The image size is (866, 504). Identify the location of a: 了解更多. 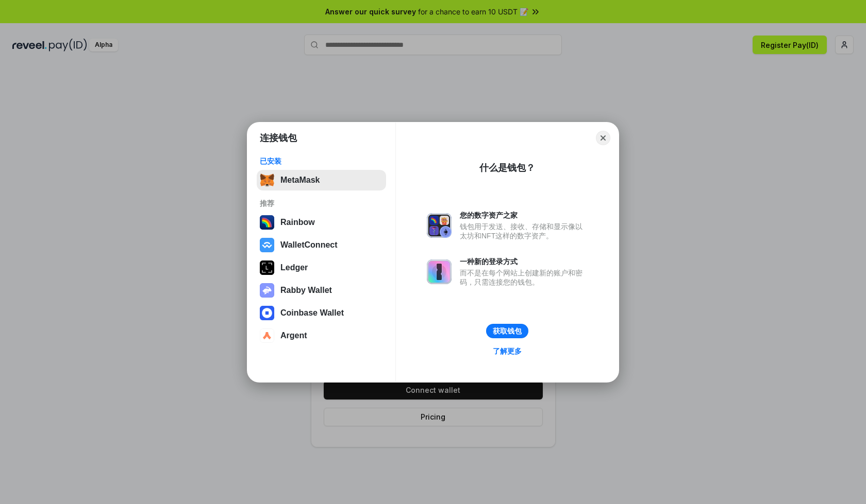
(507, 351).